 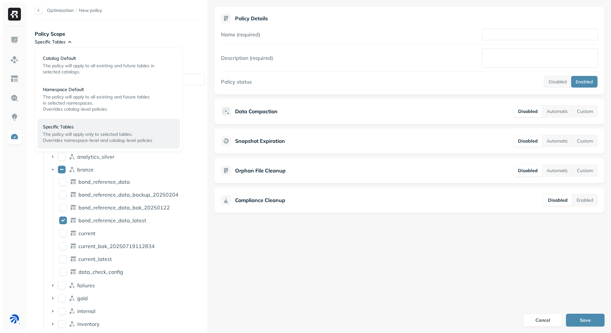 I want to click on span: Overrides namespace-level and catalog-level policies, so click(x=97, y=140).